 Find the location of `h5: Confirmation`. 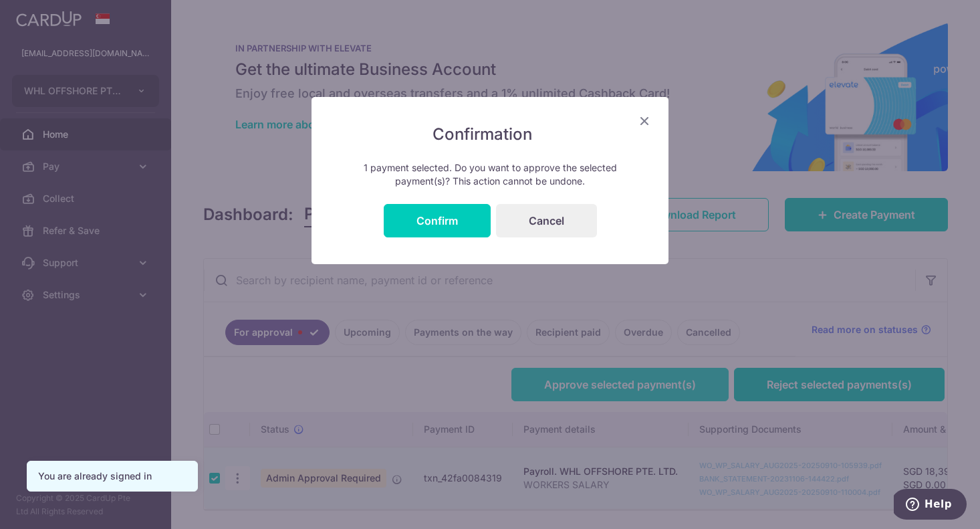

h5: Confirmation is located at coordinates (490, 134).